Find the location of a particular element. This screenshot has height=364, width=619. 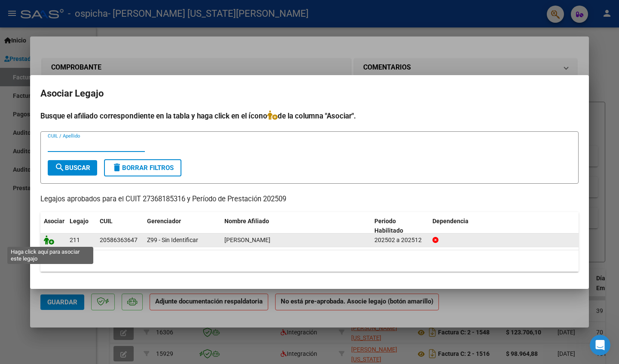

span: Periodo Habilitado is located at coordinates (389, 226).